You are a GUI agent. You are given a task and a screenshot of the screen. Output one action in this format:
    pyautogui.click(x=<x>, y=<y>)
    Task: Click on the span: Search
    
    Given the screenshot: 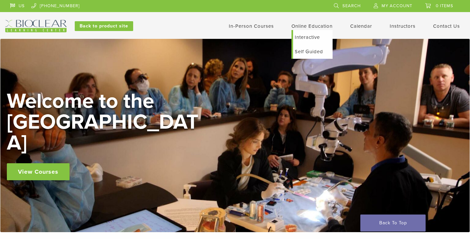 What is the action you would take?
    pyautogui.click(x=351, y=6)
    